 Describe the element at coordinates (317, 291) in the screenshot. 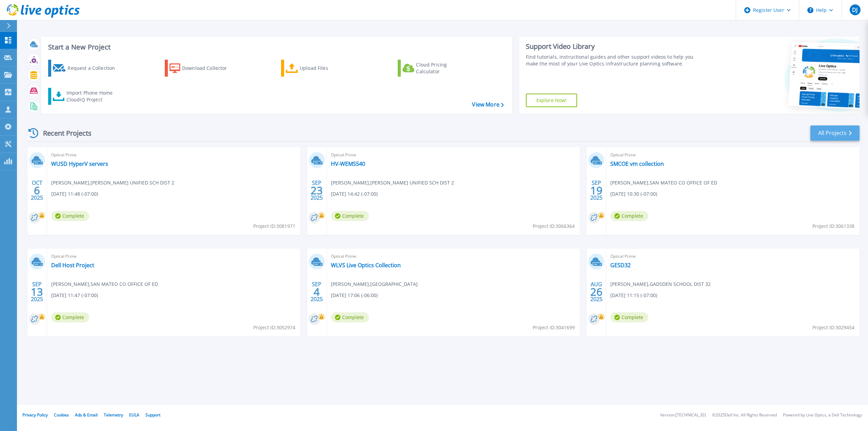

I see `span: 4` at that location.